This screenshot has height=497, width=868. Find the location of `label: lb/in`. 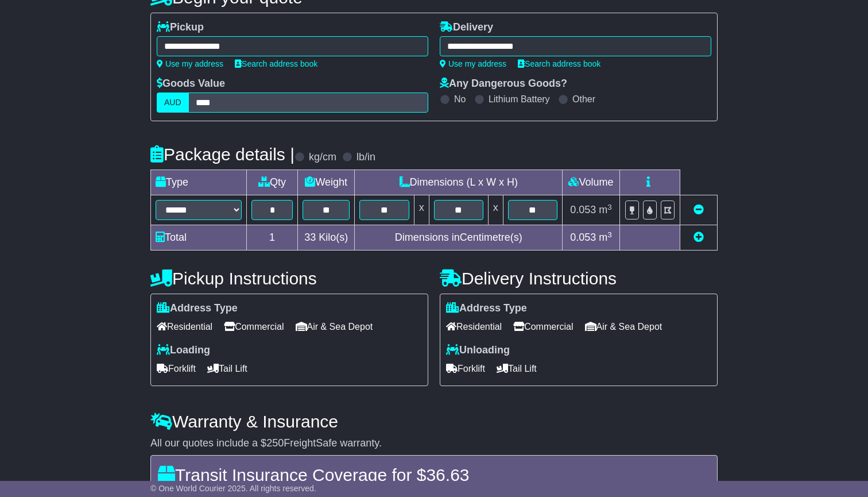

label: lb/in is located at coordinates (366, 157).